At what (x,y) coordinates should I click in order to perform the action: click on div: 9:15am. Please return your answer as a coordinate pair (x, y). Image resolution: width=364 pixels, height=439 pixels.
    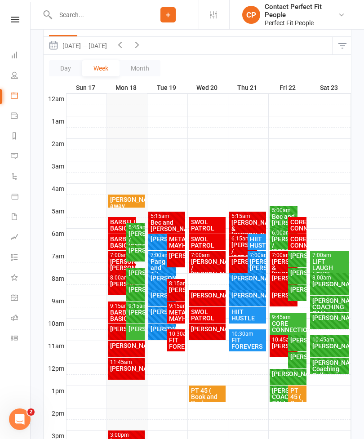
    Looking at the image, I should click on (176, 306).